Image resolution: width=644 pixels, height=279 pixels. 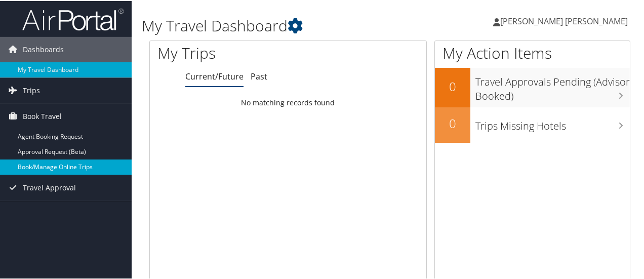 I want to click on span: Dashboards, so click(x=43, y=49).